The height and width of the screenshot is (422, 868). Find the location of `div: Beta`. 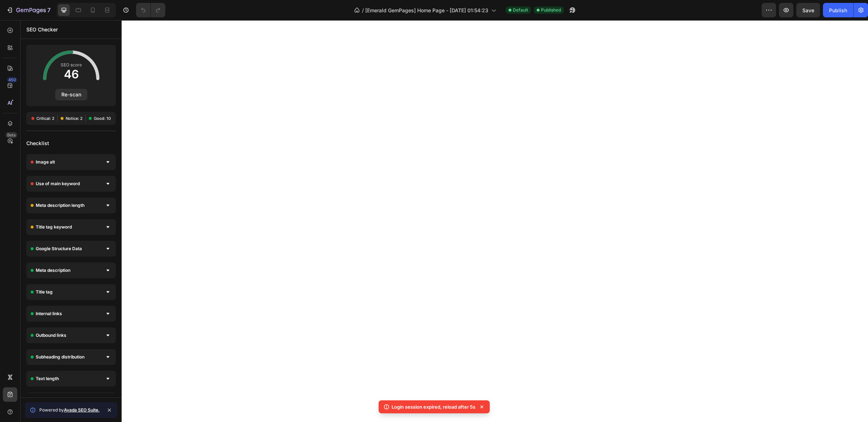

div: Beta is located at coordinates (11, 135).